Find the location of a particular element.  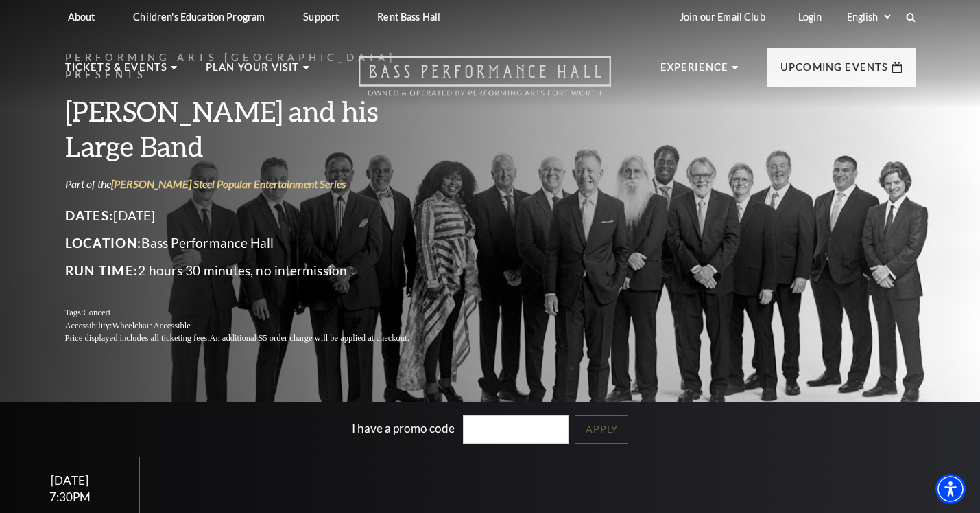

span: Concert is located at coordinates (96, 312).